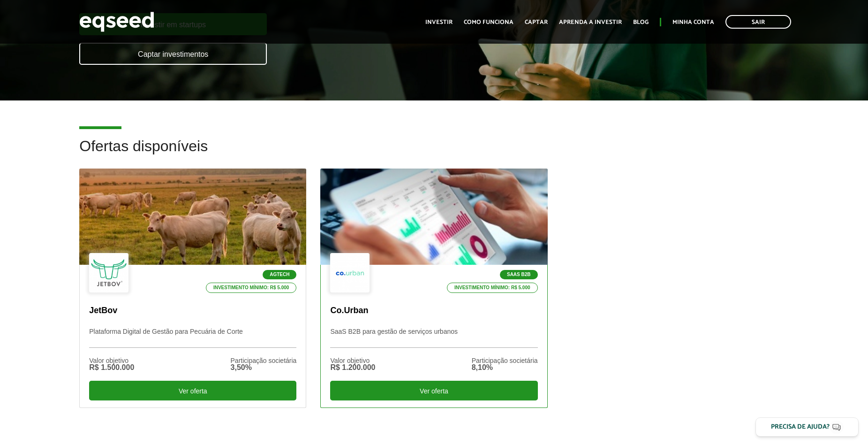 The image size is (868, 446). Describe the element at coordinates (434, 337) in the screenshot. I see `p: SaaS B2B para gestão de serviços urbanos` at that location.